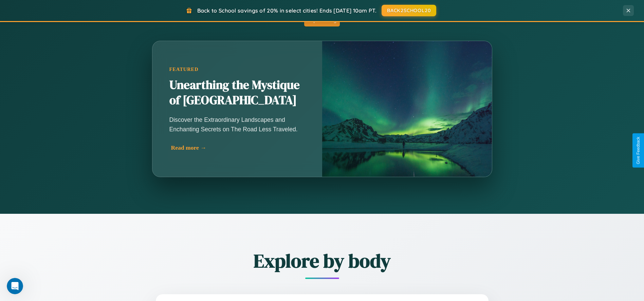 Image resolution: width=644 pixels, height=301 pixels. What do you see at coordinates (322, 260) in the screenshot?
I see `h2: Explore by body` at bounding box center [322, 260].